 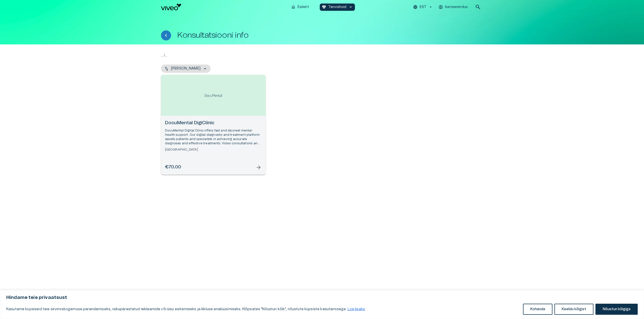 I want to click on button: Keeldu kõigist, so click(x=574, y=309).